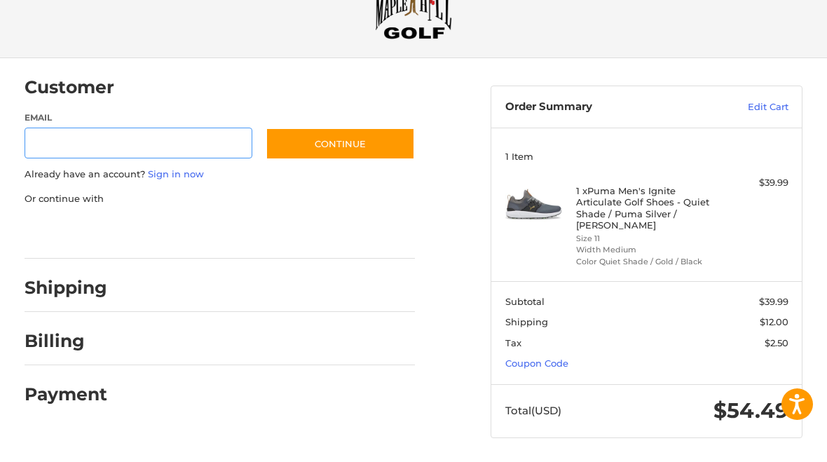 The width and height of the screenshot is (827, 462). Describe the element at coordinates (533, 410) in the screenshot. I see `span: Total (USD)` at that location.